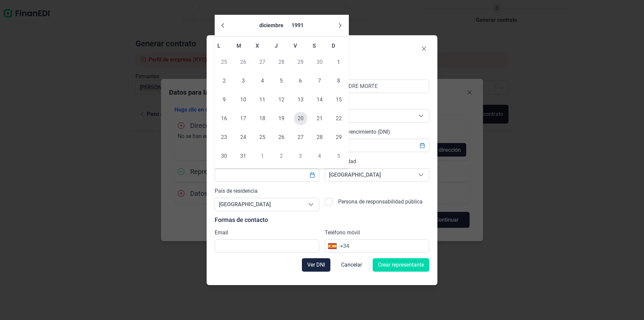 The width and height of the screenshot is (644, 320). What do you see at coordinates (281, 91) in the screenshot?
I see `div: Choose Date` at bounding box center [281, 91].